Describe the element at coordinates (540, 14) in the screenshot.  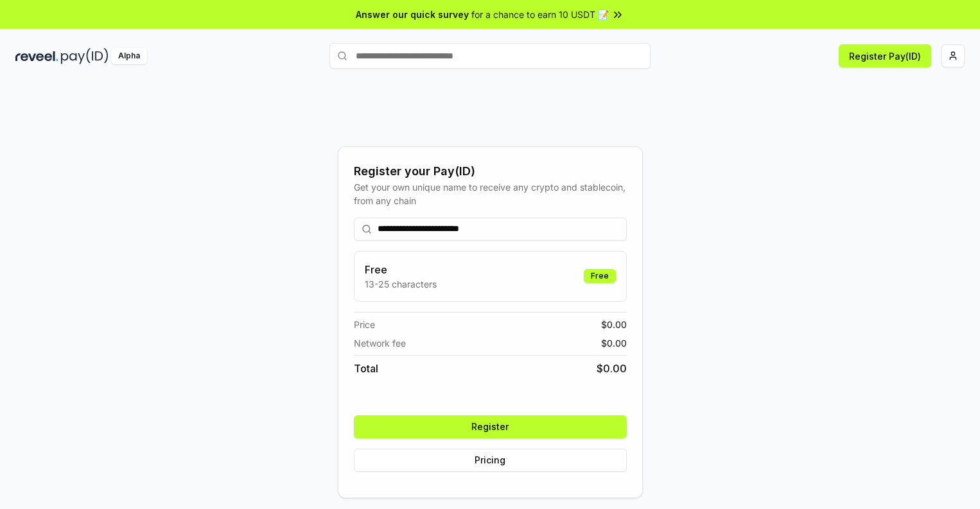
I see `span: for a chance to earn 10 USDT 📝` at that location.